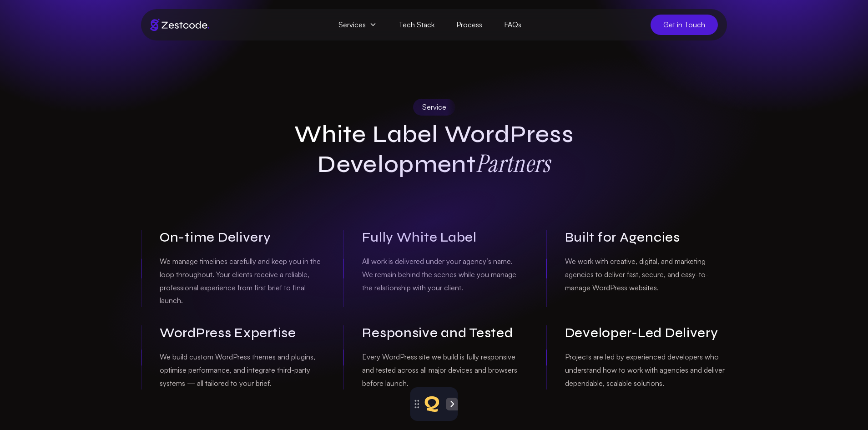 This screenshot has height=430, width=868. What do you see at coordinates (513, 163) in the screenshot?
I see `strong: Partners` at bounding box center [513, 163].